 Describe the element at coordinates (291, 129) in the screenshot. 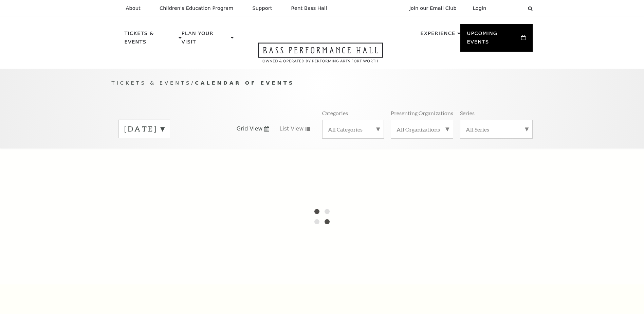

I see `span: List View` at that location.